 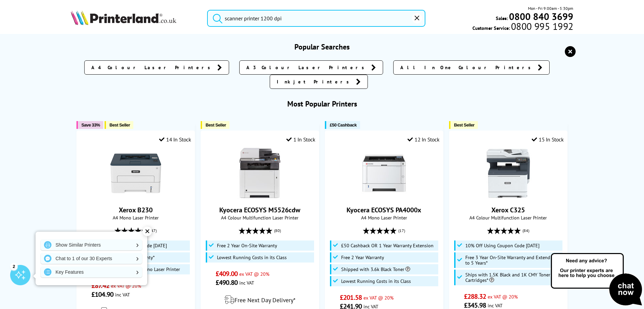 What do you see at coordinates (91, 245) in the screenshot?
I see `a: Show Similar Printers` at bounding box center [91, 245].